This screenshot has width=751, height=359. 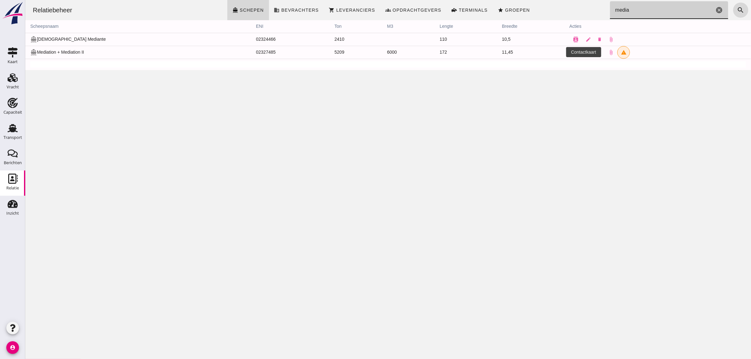 What do you see at coordinates (13, 163) in the screenshot?
I see `div: Berichten` at bounding box center [13, 163].